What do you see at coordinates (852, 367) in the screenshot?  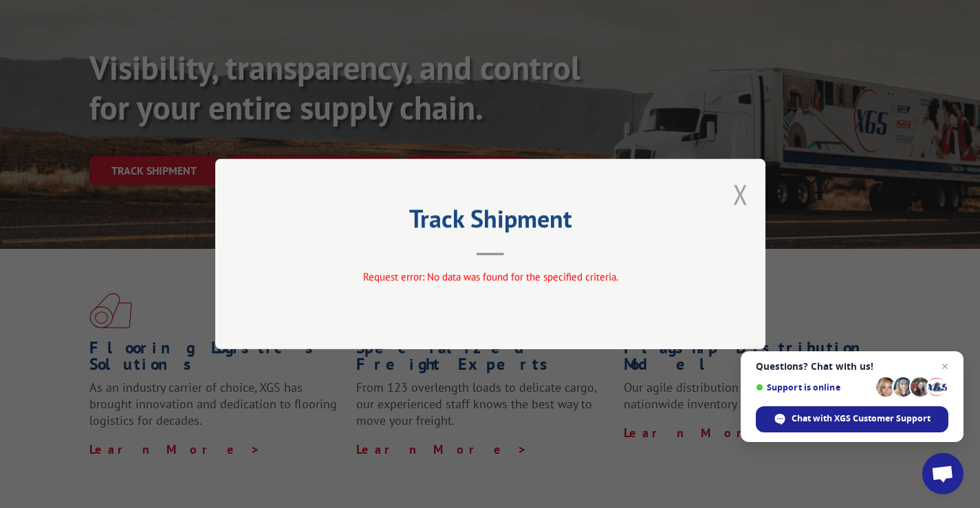 I see `span: Questions? Chat with us!` at bounding box center [852, 367].